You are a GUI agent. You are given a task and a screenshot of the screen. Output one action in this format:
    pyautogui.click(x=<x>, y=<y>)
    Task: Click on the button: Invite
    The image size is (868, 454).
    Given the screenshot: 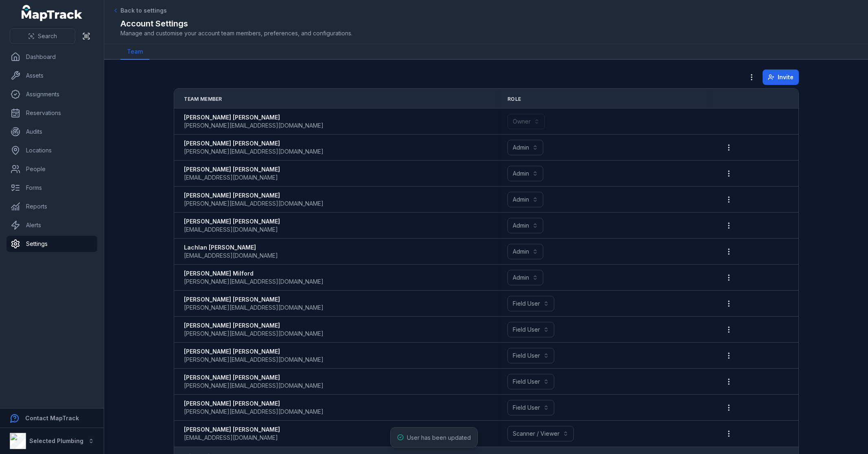 What is the action you would take?
    pyautogui.click(x=780, y=77)
    